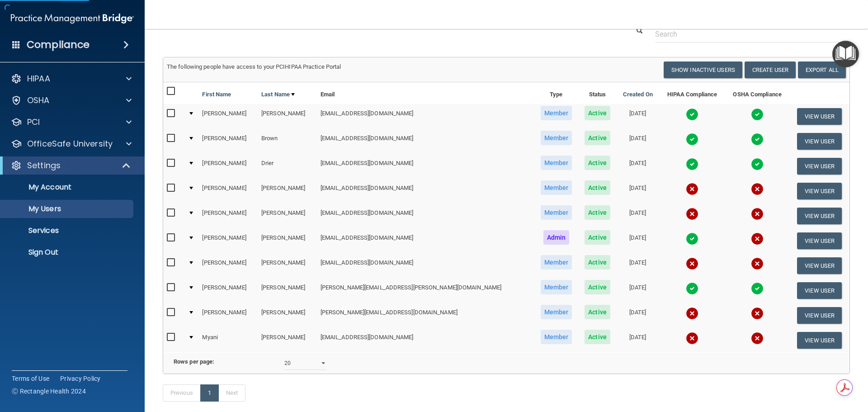 The height and width of the screenshot is (412, 868). What do you see at coordinates (692, 93) in the screenshot?
I see `th: HIPAA Compliance` at bounding box center [692, 93].